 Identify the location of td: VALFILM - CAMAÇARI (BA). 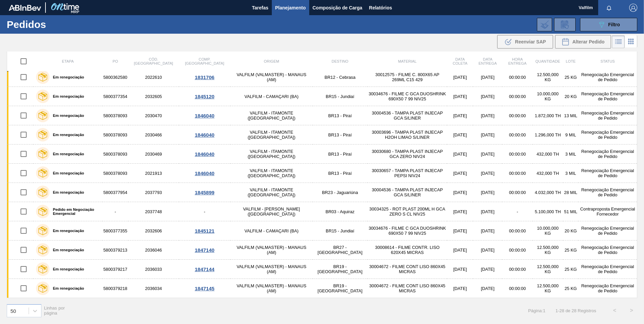
(272, 231).